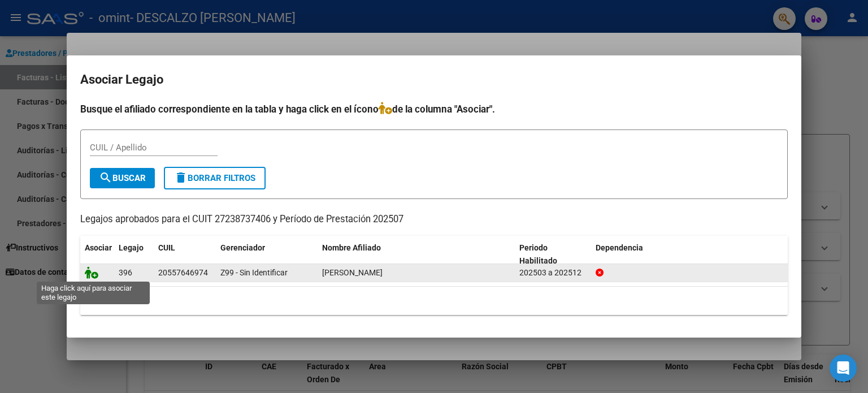  What do you see at coordinates (267, 255) in the screenshot?
I see `datatable-header-cell: Gerenciador` at bounding box center [267, 255].